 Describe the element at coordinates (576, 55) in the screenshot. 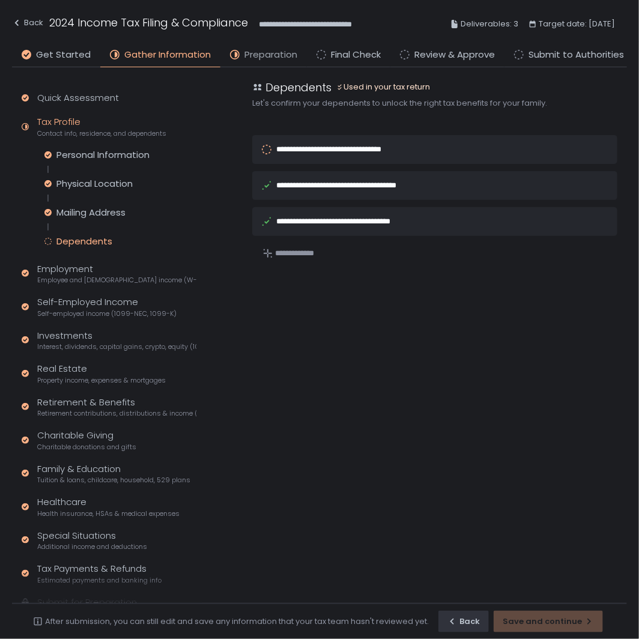

I see `span: Submit to Authorities` at that location.